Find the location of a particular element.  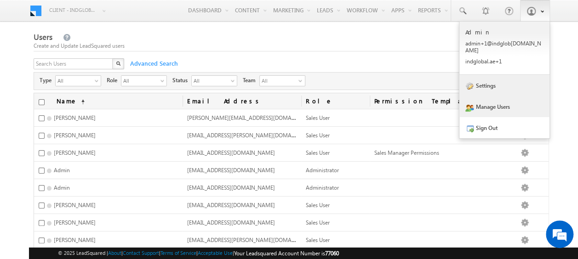

span: Status is located at coordinates (182, 81).